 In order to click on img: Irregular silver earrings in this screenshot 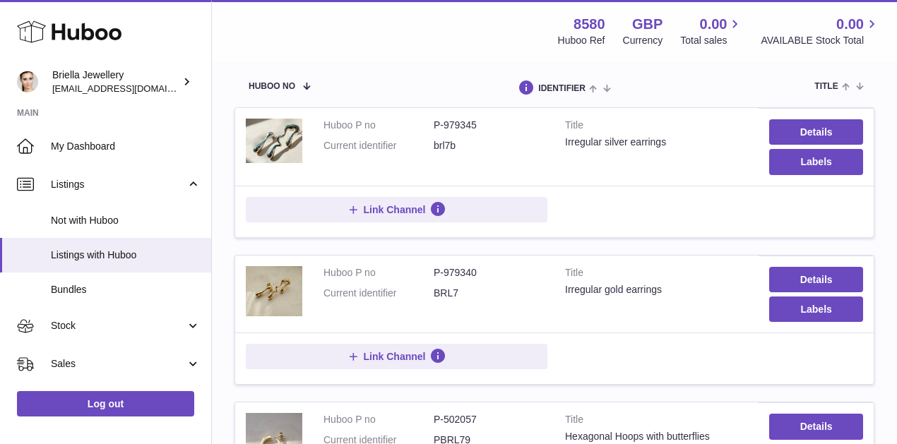, I will do `click(274, 141)`.